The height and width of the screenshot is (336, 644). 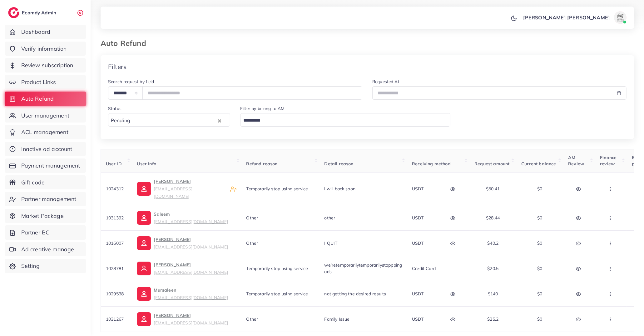 What do you see at coordinates (46, 65) in the screenshot?
I see `a: Review subscription` at bounding box center [46, 65].